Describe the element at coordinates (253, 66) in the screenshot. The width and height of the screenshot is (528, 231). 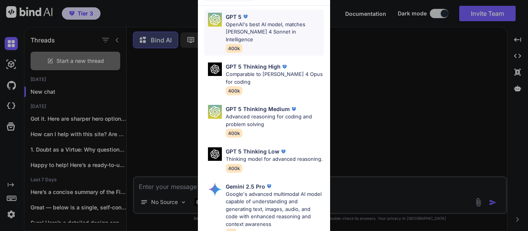
I see `p: GPT 5 Thinking High` at that location.